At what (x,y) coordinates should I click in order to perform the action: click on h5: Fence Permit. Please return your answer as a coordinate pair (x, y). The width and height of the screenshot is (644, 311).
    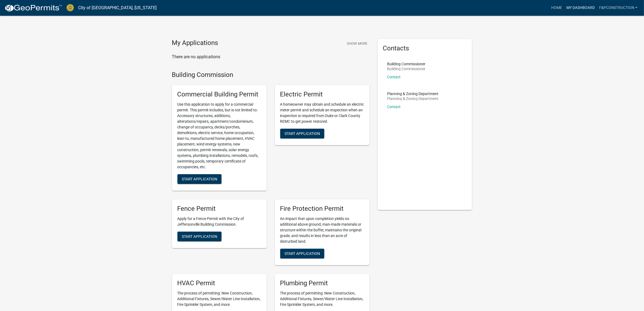
    Looking at the image, I should click on (219, 208).